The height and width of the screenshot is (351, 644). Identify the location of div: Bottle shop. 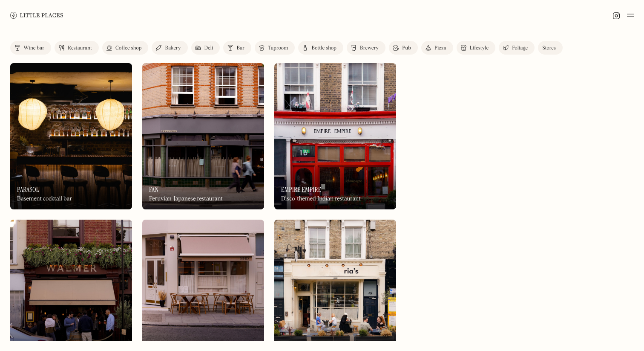
(324, 48).